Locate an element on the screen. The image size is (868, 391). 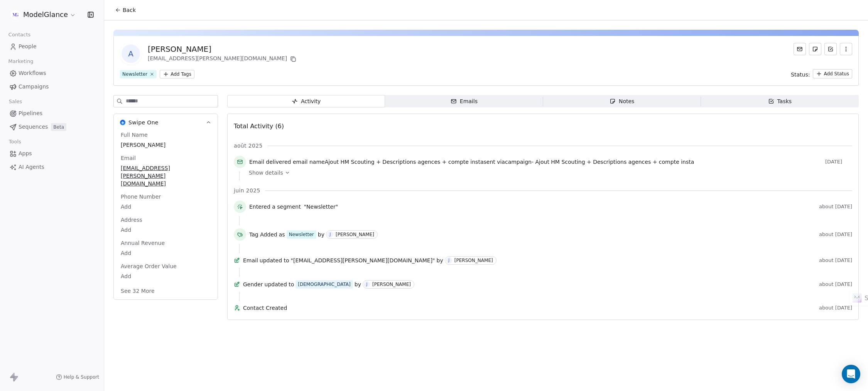
span: Phone Number is located at coordinates (141, 197).